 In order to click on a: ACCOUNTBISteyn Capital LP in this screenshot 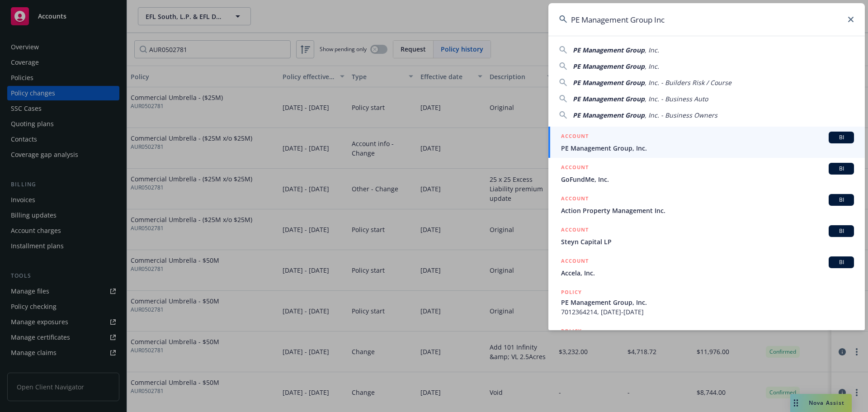, I will do `click(707, 235)`.